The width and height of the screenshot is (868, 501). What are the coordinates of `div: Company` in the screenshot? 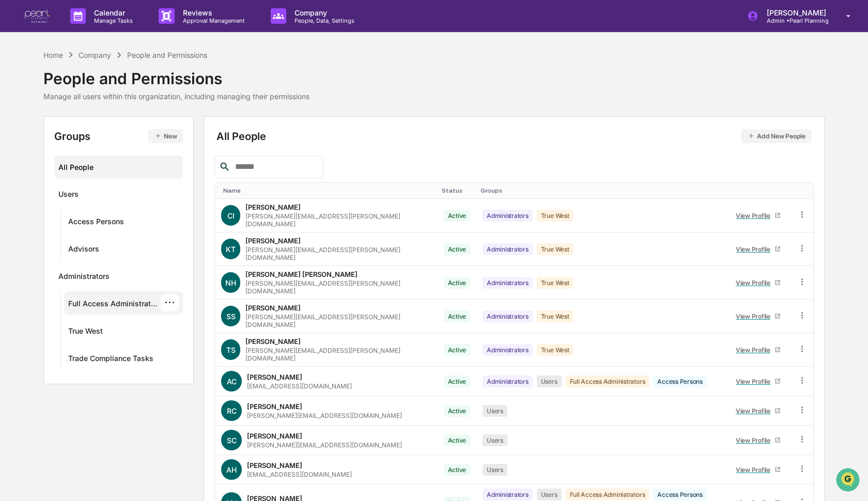 It's located at (95, 55).